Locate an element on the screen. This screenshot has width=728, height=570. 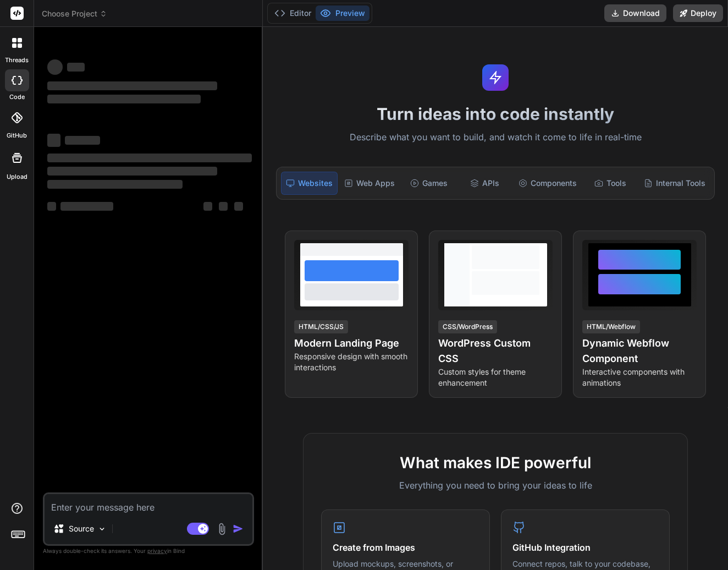
label: Upload is located at coordinates (17, 177).